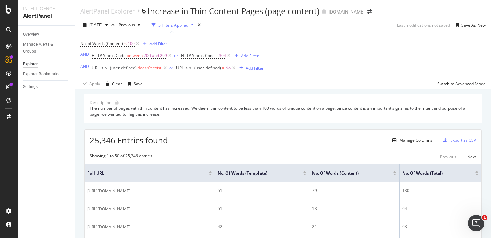  Describe the element at coordinates (458, 140) in the screenshot. I see `button: Export as CSV` at that location.